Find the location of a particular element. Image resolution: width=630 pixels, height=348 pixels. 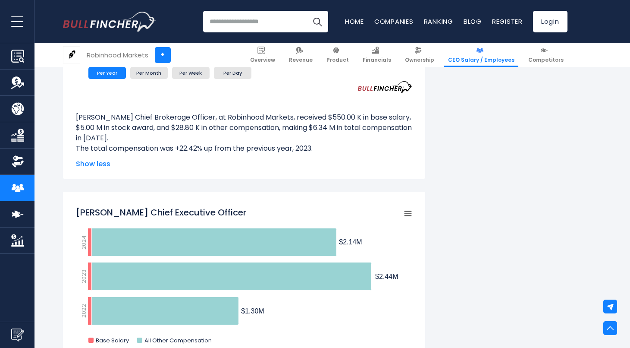

span: CEO Salary / Employees is located at coordinates (481, 60).